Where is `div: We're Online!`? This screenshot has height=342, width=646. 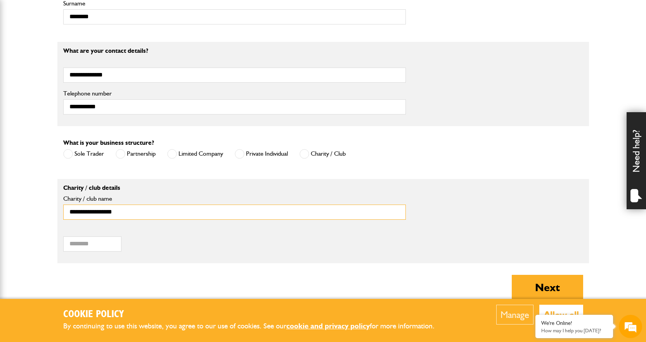
div: We're Online! is located at coordinates (574, 323).